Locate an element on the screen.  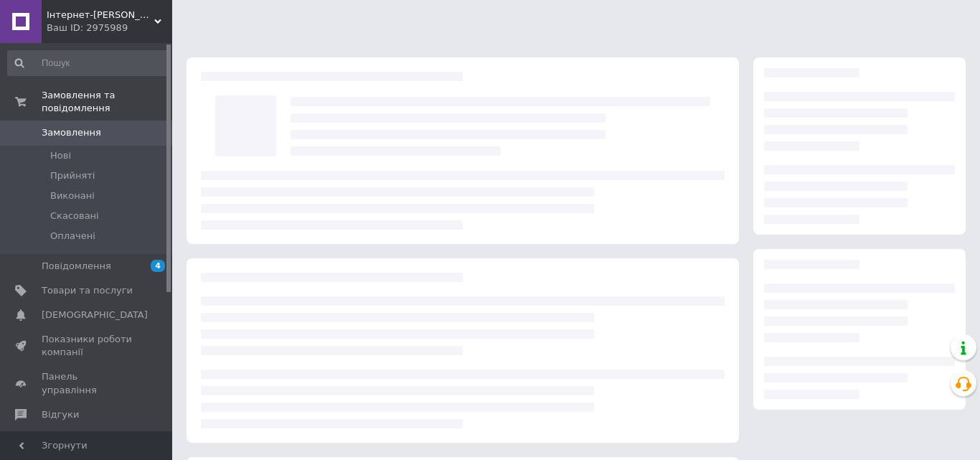
div: Ваш ID: 2975989 is located at coordinates (109, 28).